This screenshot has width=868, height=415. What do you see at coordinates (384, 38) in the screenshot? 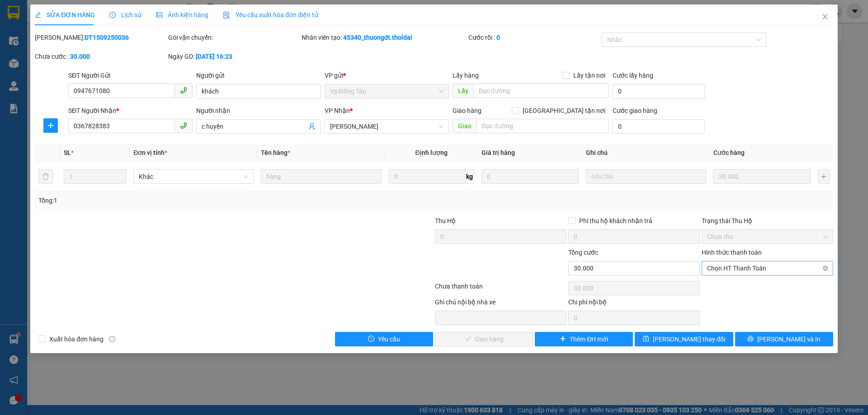
I see `div: Nhân viên tạo:` at bounding box center [384, 38].